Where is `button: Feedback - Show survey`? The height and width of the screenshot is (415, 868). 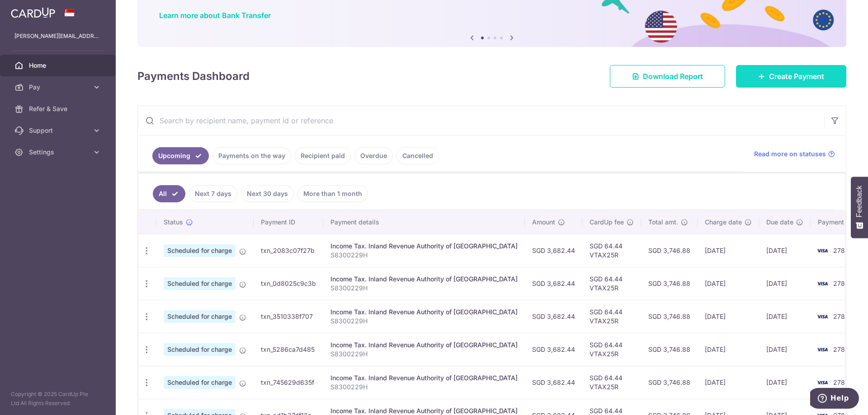
button: Feedback - Show survey is located at coordinates (859, 208).